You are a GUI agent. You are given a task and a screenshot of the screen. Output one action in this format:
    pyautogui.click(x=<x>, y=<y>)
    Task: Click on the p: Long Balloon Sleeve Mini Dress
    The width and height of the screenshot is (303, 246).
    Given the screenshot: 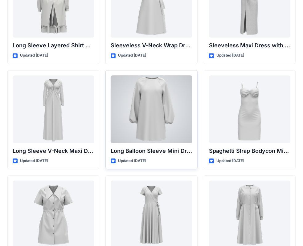 What is the action you would take?
    pyautogui.click(x=151, y=151)
    